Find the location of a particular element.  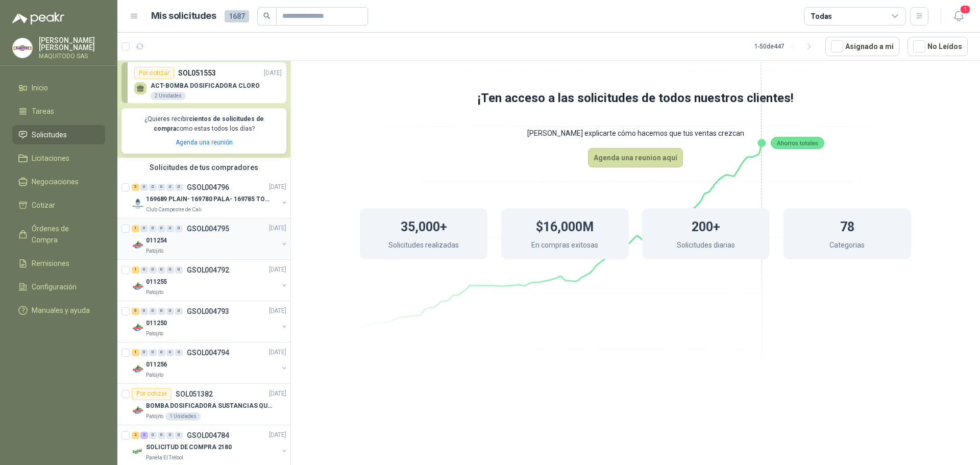

p: GSOL004784 is located at coordinates (208, 435).